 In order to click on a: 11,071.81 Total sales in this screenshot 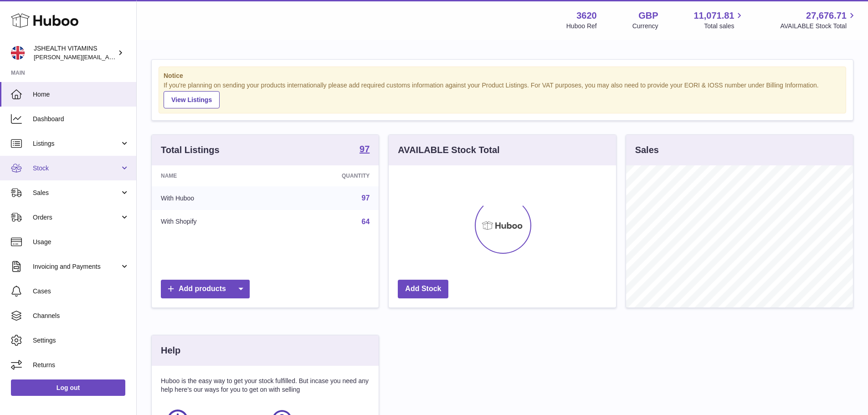, I will do `click(719, 20)`.